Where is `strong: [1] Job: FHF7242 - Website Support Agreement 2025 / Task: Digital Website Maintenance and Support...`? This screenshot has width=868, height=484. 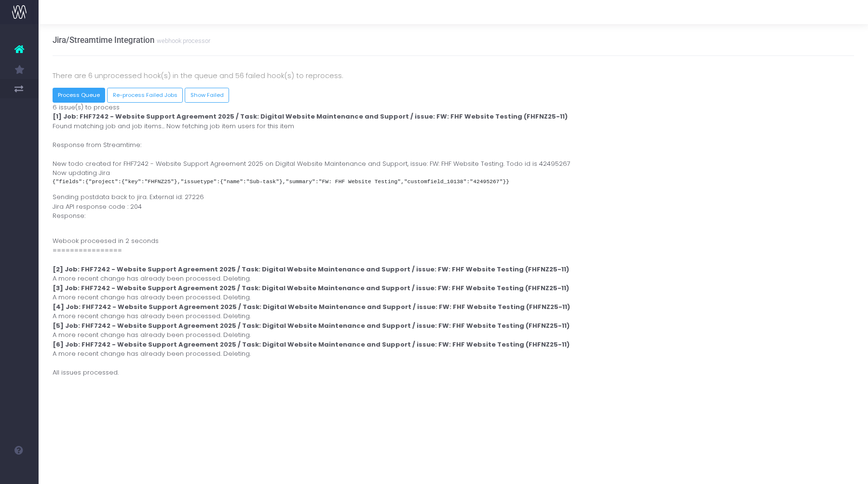 strong: [1] Job: FHF7242 - Website Support Agreement 2025 / Task: Digital Website Maintenance and Support... is located at coordinates (310, 116).